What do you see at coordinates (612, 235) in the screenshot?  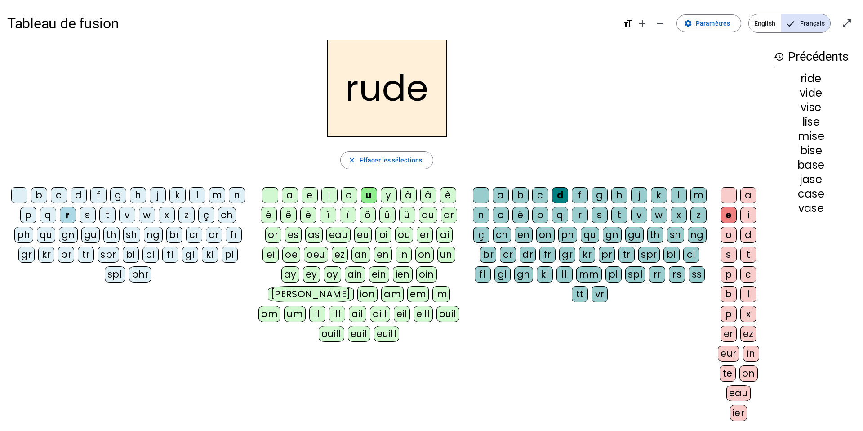 I see `div: gn` at bounding box center [612, 235].